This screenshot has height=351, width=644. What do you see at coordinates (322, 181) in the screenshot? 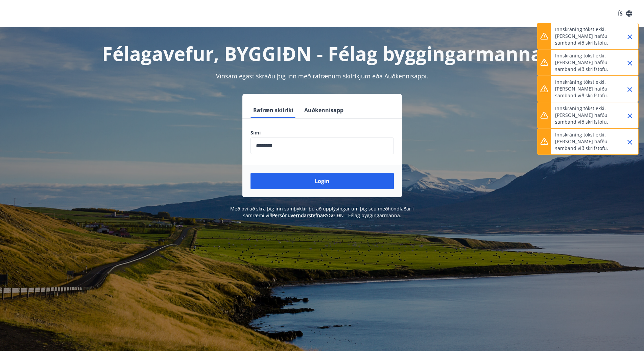
I see `button: Login` at bounding box center [322, 181].